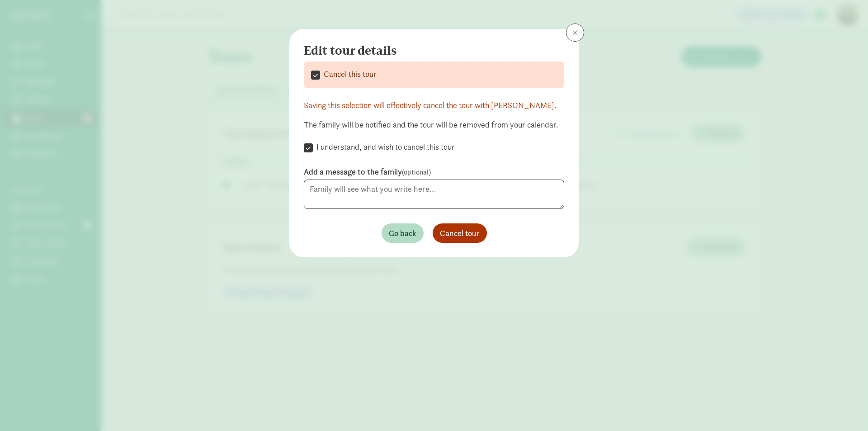 The image size is (868, 431). I want to click on div: Chat Widget, so click(846, 409).